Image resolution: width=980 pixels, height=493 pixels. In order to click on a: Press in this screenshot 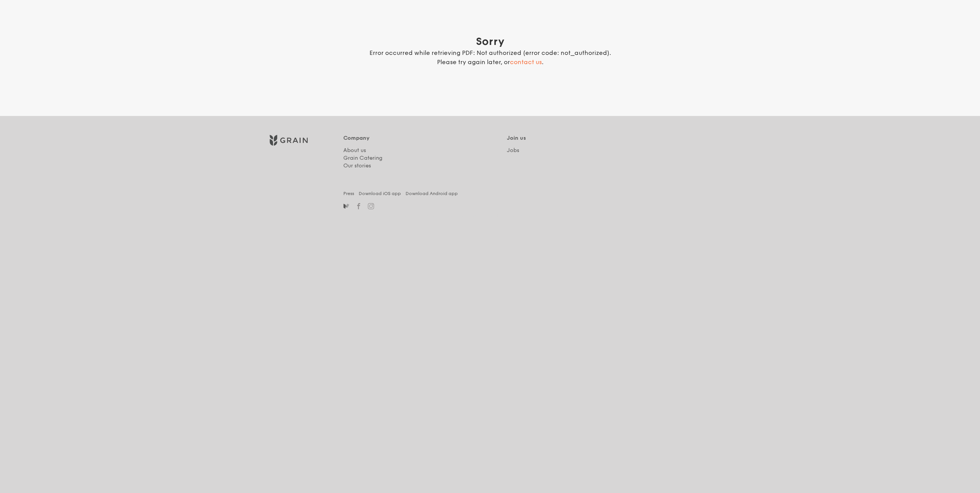, I will do `click(348, 193)`.